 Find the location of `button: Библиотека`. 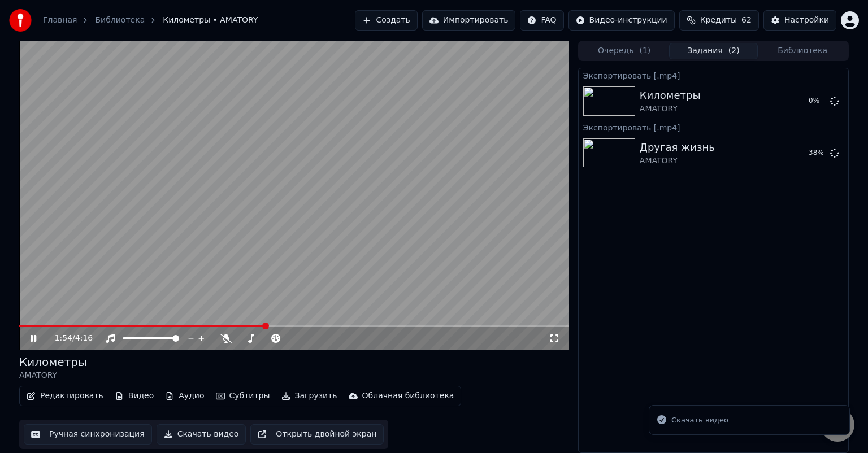

button: Библиотека is located at coordinates (803, 51).